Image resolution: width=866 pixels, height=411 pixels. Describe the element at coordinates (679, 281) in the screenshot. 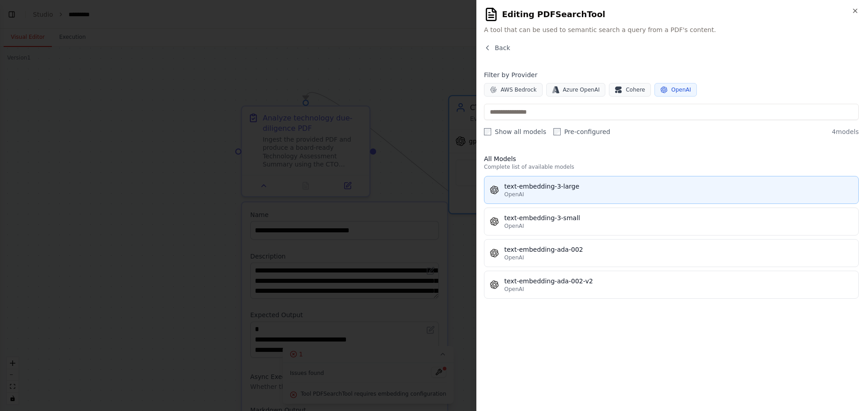

I see `div: text-embedding-ada-002-v2` at that location.